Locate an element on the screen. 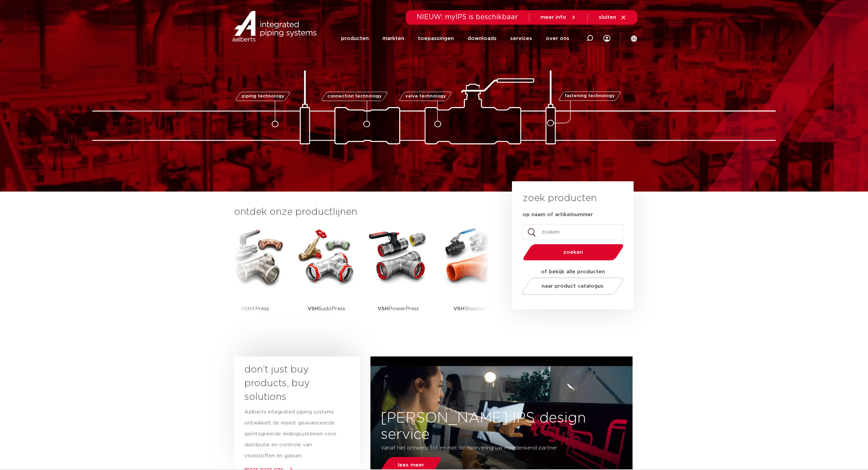 This screenshot has width=868, height=470. input: zoeken is located at coordinates (572, 232).